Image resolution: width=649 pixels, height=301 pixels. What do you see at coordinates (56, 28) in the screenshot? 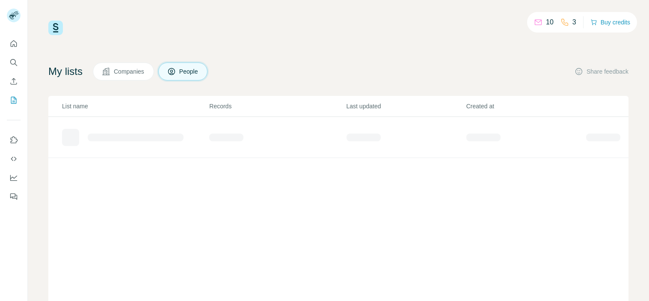
I see `img: Surfe Logo` at bounding box center [56, 28].